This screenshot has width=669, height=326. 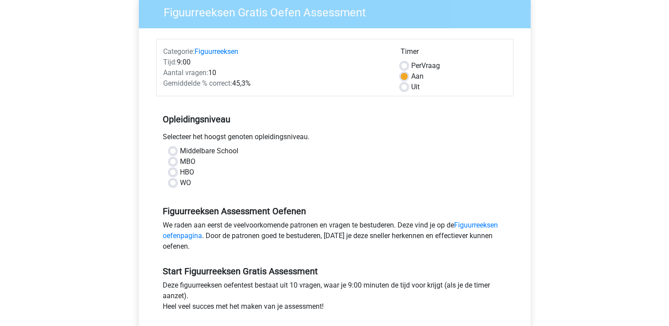 What do you see at coordinates (335, 139) in the screenshot?
I see `div: Selecteer het hoogst genoten opleidingsniveau.` at bounding box center [335, 139].